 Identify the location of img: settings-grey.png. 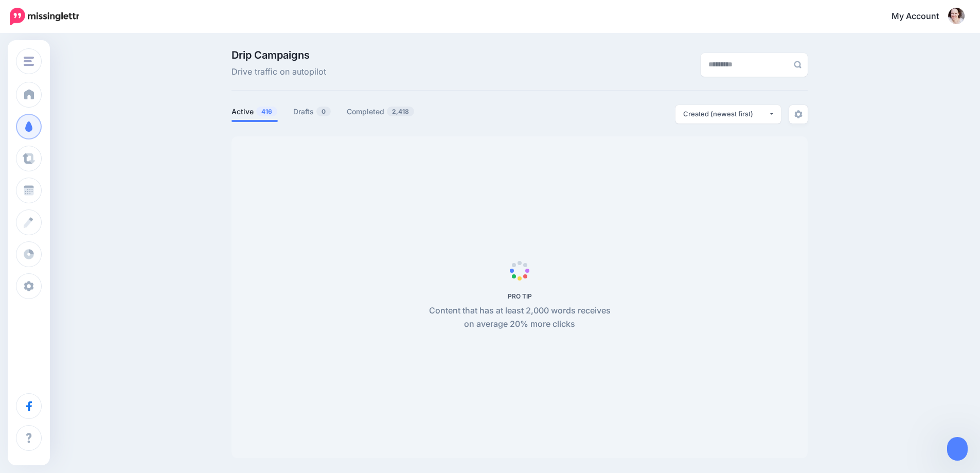
(798, 114).